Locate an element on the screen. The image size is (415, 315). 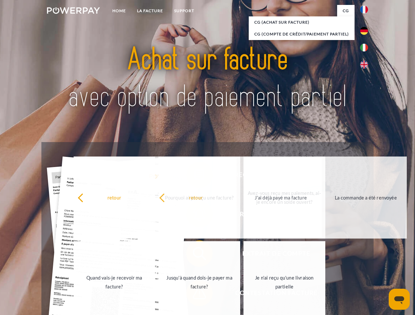
img: fr is located at coordinates (364, 10).